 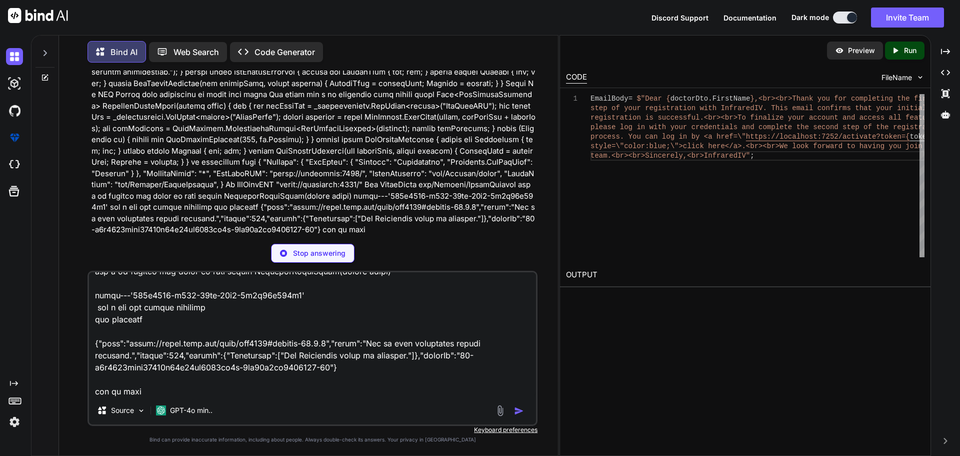 I want to click on img: icon, so click(x=519, y=411).